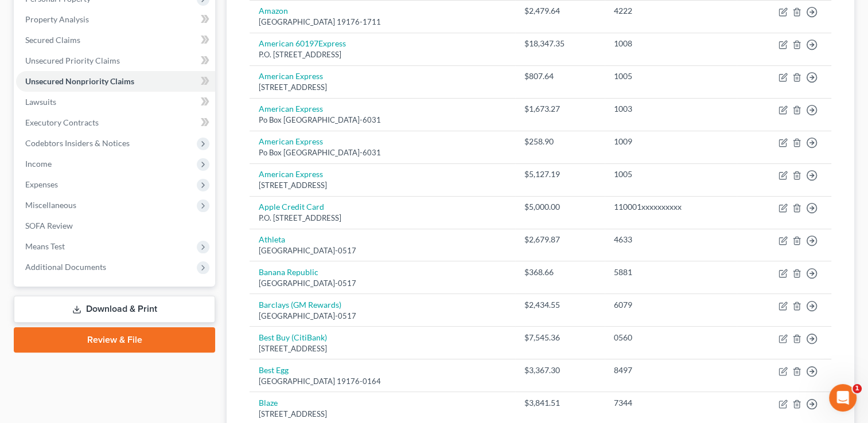 This screenshot has width=868, height=423. What do you see at coordinates (115, 226) in the screenshot?
I see `a: SOFA Review` at bounding box center [115, 226].